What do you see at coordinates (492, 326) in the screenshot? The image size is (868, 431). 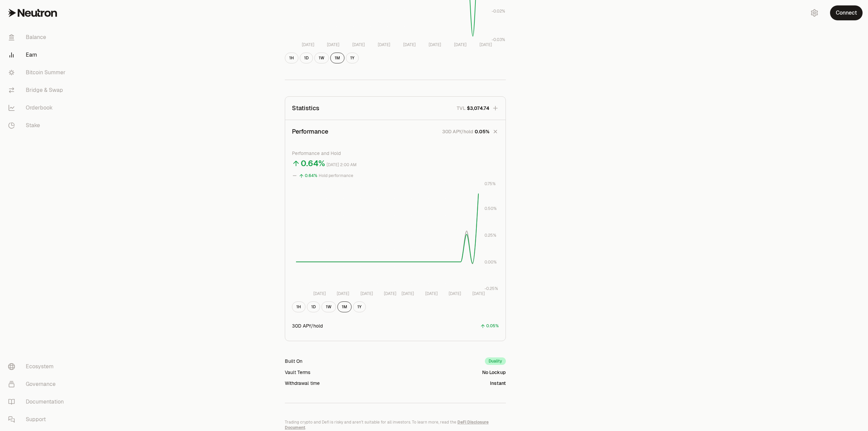 I see `div: 0.05%` at bounding box center [492, 326].